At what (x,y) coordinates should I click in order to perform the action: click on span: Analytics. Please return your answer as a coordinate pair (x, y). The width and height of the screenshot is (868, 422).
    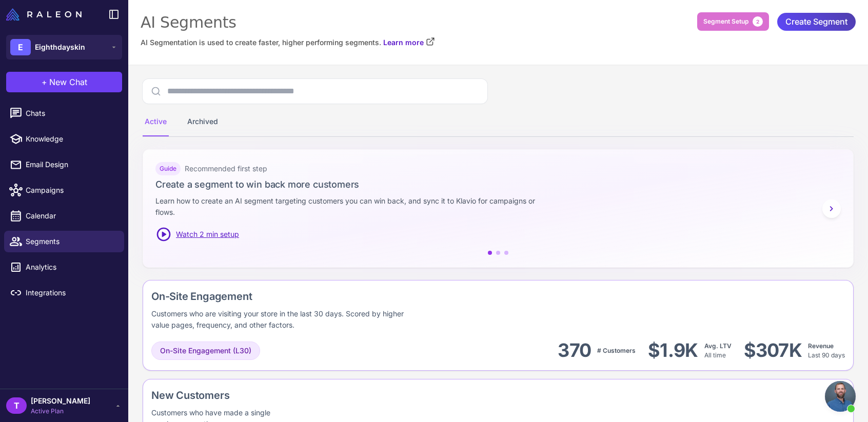
    Looking at the image, I should click on (71, 267).